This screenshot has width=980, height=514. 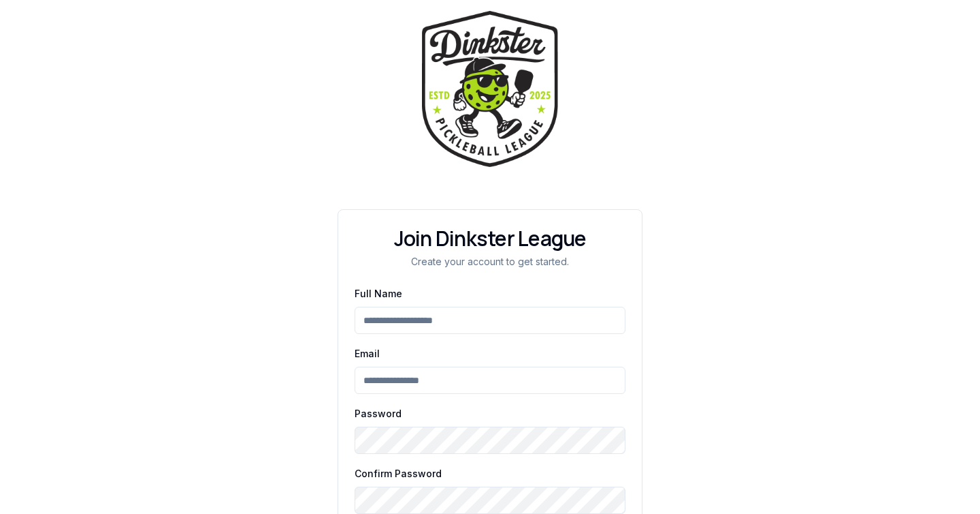 I want to click on label: Email, so click(x=367, y=353).